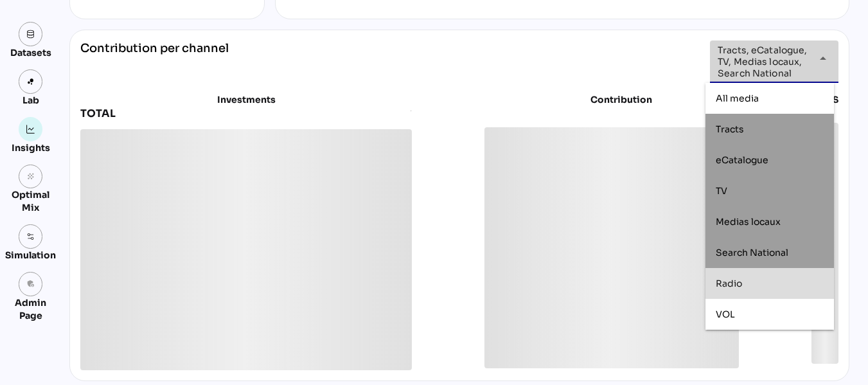 This screenshot has width=868, height=385. What do you see at coordinates (742, 160) in the screenshot?
I see `span: eCatalogue` at bounding box center [742, 160].